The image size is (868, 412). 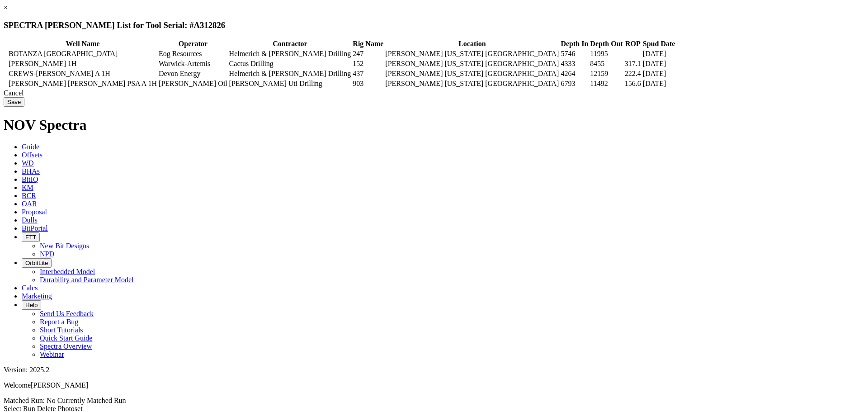 I want to click on td: 903, so click(x=368, y=83).